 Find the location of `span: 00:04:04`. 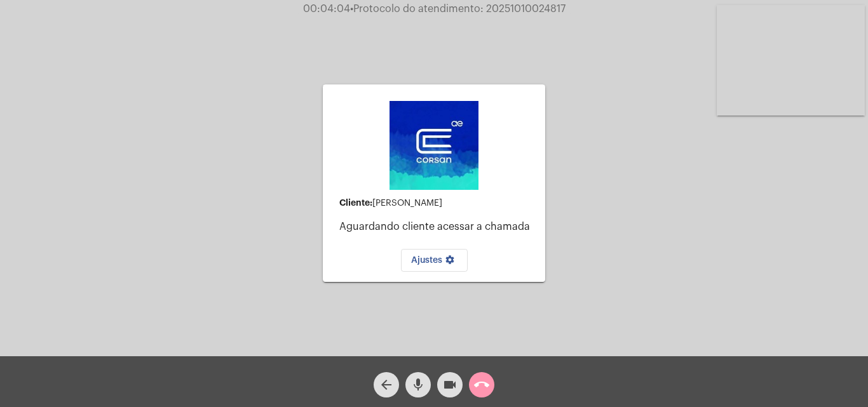

span: 00:04:04 is located at coordinates (326, 9).